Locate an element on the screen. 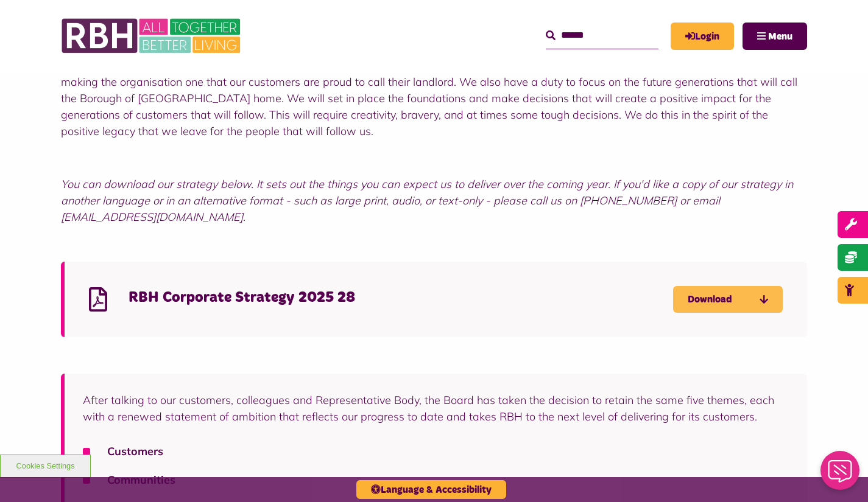  button: Language & Accessibility is located at coordinates (431, 489).